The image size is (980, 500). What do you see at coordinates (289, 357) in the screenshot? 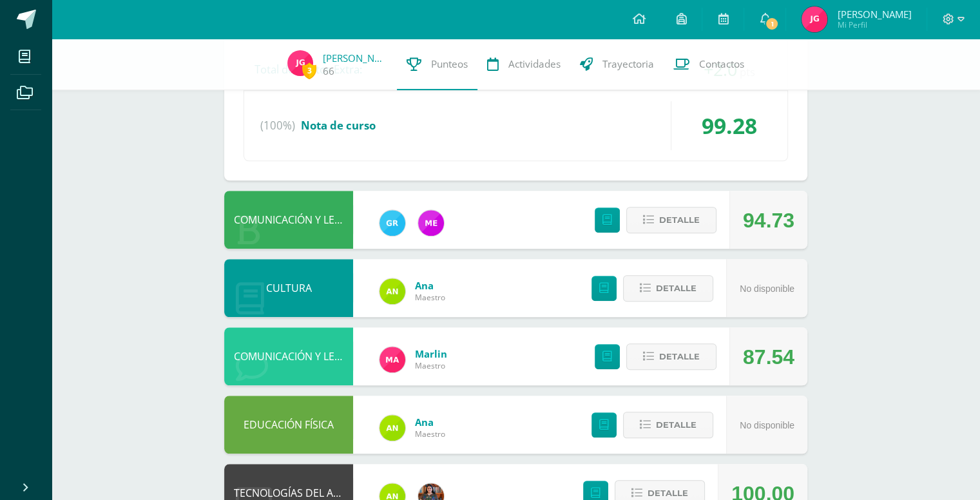
I see `div: COMUNICACIÓN Y LENGUAJE, IDIOMA EXTRANJERO` at bounding box center [289, 357].